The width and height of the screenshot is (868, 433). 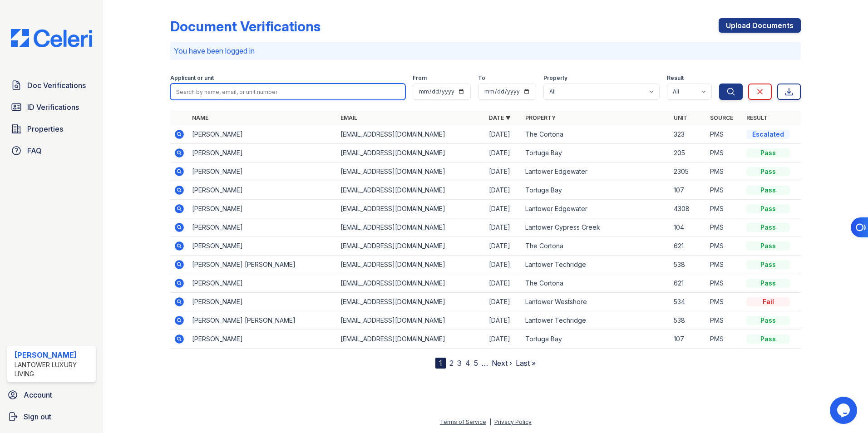 I want to click on label: Applicant or unit, so click(x=192, y=78).